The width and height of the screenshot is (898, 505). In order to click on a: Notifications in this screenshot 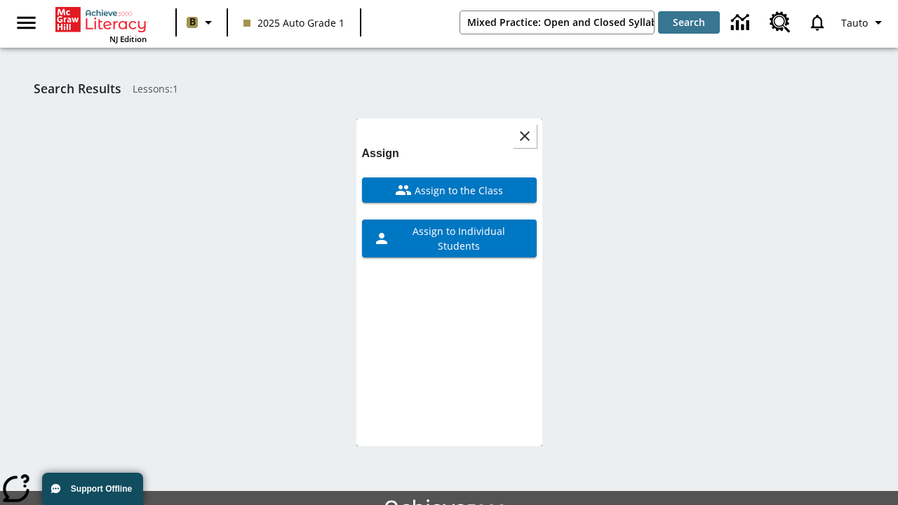, I will do `click(817, 22)`.